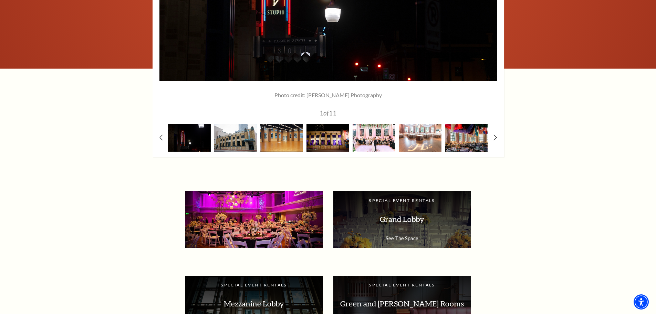 The height and width of the screenshot is (314, 656). What do you see at coordinates (466, 137) in the screenshot?
I see `img: A beautifully decorated event space with colorful streamers hanging from the ceiling, elegant tab...` at bounding box center [466, 137].